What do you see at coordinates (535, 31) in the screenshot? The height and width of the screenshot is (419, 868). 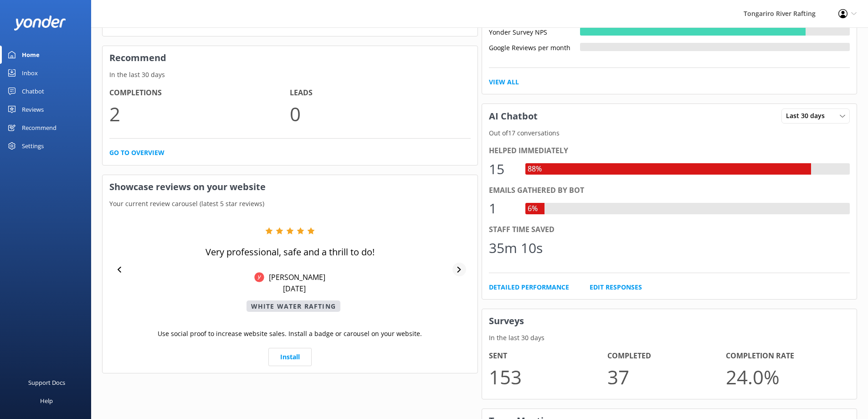 I see `div: Yonder Survey NPS` at bounding box center [535, 31].